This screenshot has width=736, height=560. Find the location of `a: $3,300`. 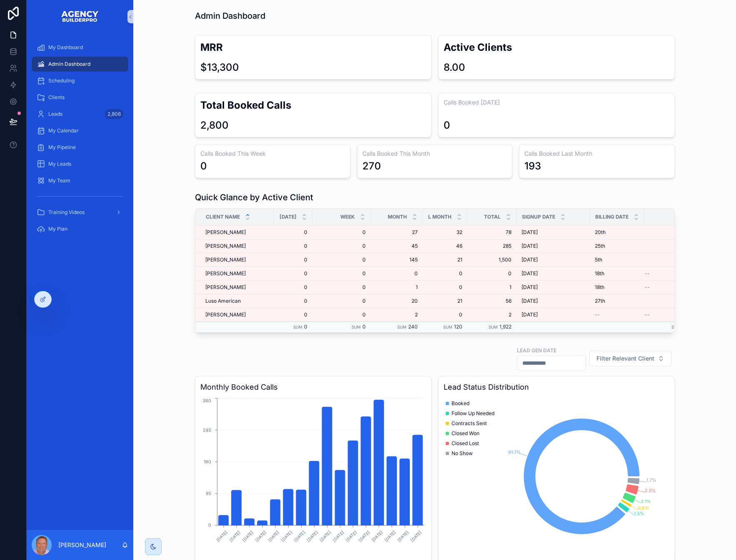

a: $3,300 is located at coordinates (670, 260).